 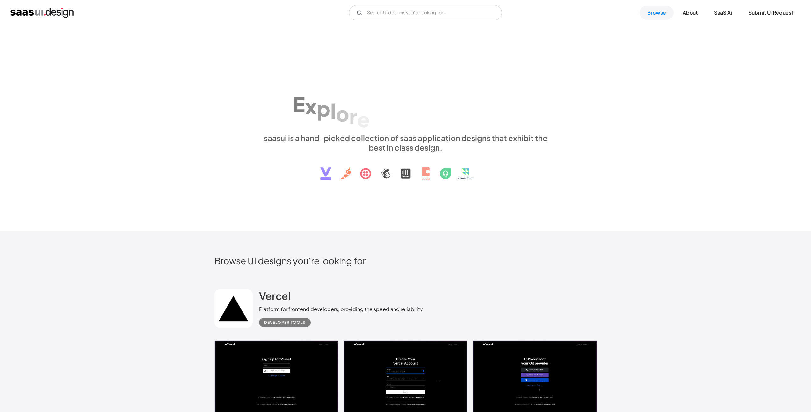 What do you see at coordinates (342, 113) in the screenshot?
I see `div: o` at bounding box center [342, 113].